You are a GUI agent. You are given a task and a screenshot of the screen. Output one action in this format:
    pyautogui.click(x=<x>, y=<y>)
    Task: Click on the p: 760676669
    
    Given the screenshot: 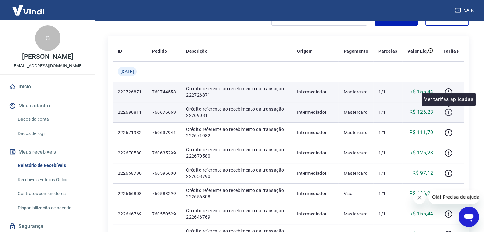 What is the action you would take?
    pyautogui.click(x=164, y=112)
    